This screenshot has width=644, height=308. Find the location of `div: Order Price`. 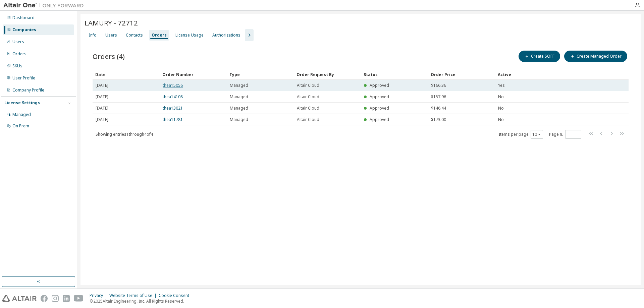

div: Order Price is located at coordinates (462, 74).